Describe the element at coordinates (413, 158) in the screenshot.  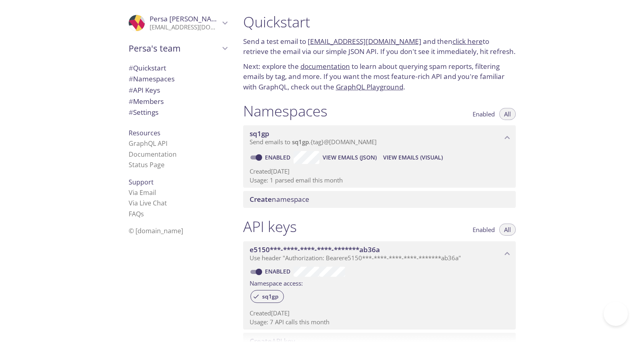
I see `span: View Emails (Visual)` at that location.